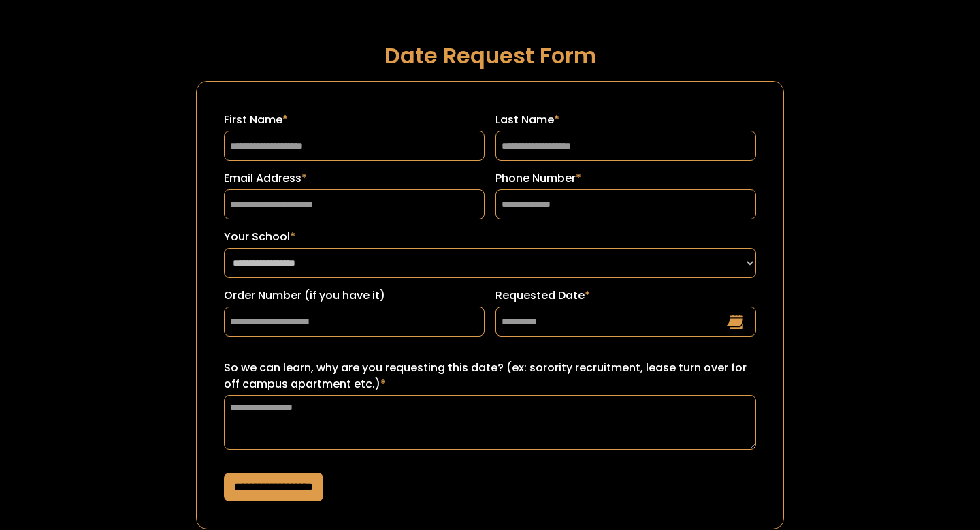  I want to click on label: Email Address, so click(354, 178).